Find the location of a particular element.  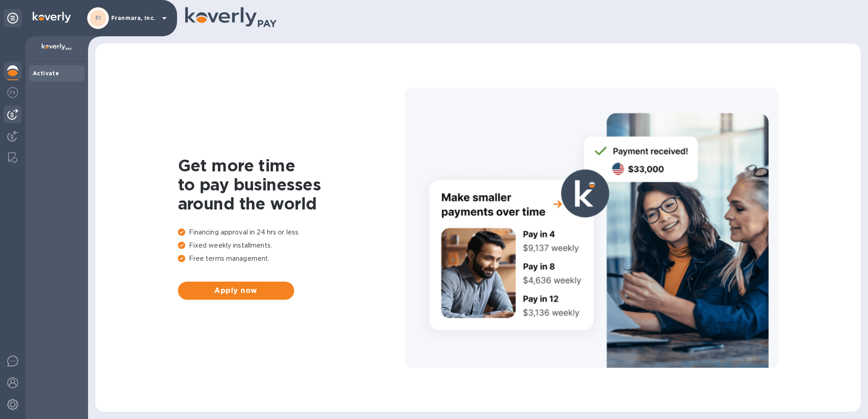

h1: Get more time to pay businesses around the world is located at coordinates (292, 185).